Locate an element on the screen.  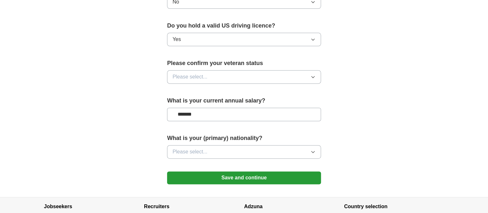
button: Yes is located at coordinates (244, 39).